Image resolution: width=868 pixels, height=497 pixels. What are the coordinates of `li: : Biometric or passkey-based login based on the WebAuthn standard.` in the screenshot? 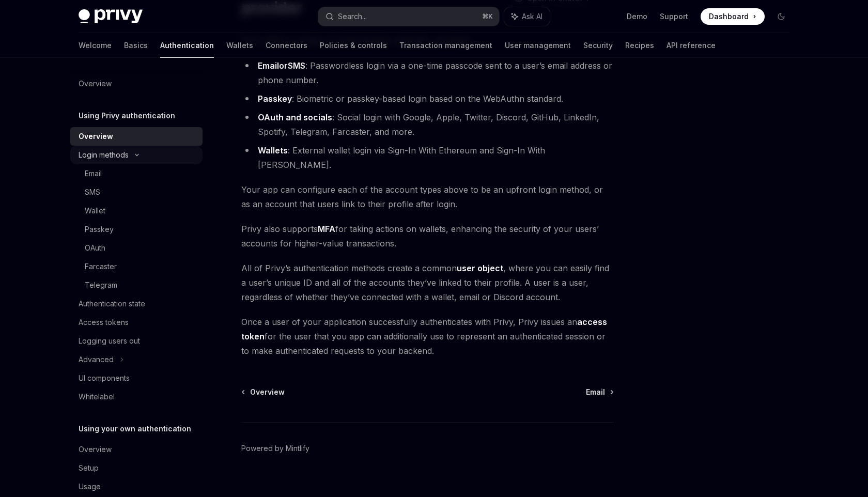 It's located at (427, 99).